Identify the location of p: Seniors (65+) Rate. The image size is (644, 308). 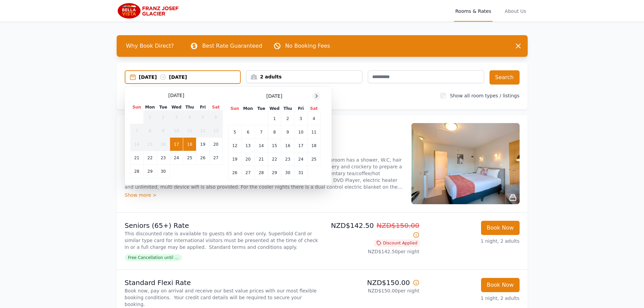
(222, 225).